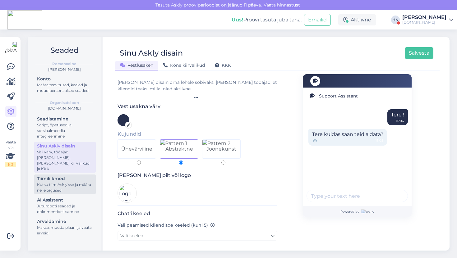  What do you see at coordinates (65, 119) in the screenshot?
I see `div: Seadistamine` at bounding box center [65, 119].